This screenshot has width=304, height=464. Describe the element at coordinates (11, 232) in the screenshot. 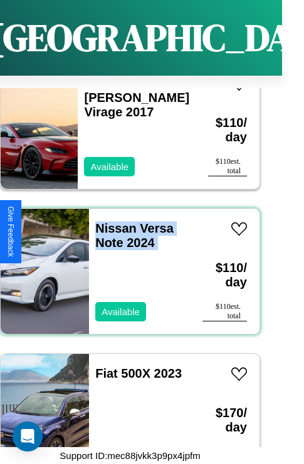

I see `div: Give Feedback` at that location.